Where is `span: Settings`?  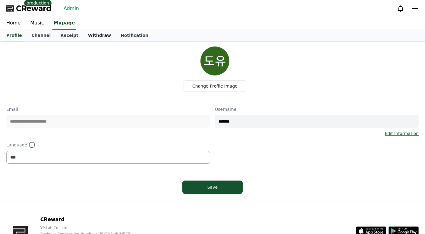 span: Settings is located at coordinates (96, 202).